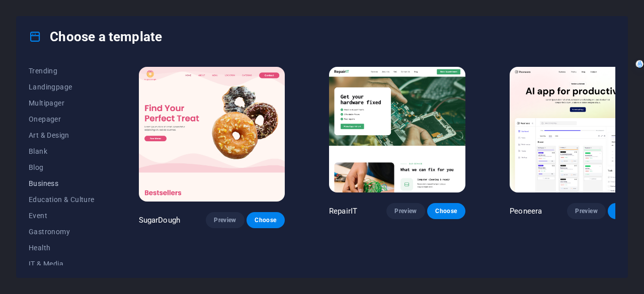  I want to click on button: Business, so click(61, 184).